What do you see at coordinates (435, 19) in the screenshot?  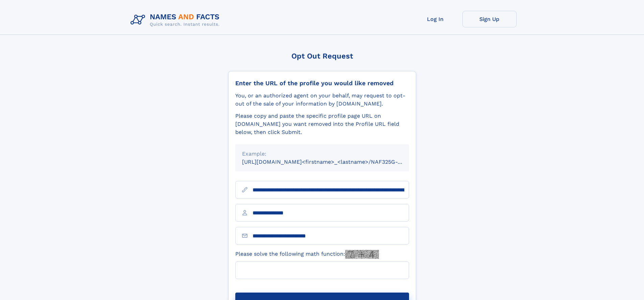 I see `a: Log In` at bounding box center [435, 19].